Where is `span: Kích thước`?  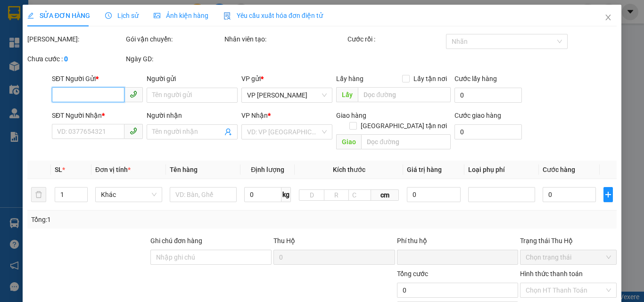
span: Kích thước is located at coordinates (349, 170).